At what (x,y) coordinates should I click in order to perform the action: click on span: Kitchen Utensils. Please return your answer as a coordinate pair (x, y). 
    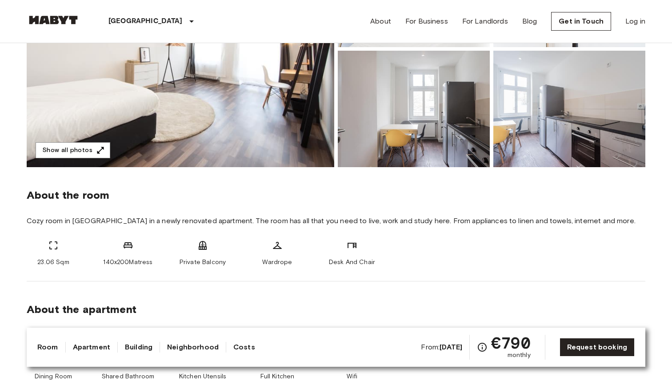
    Looking at the image, I should click on (203, 376).